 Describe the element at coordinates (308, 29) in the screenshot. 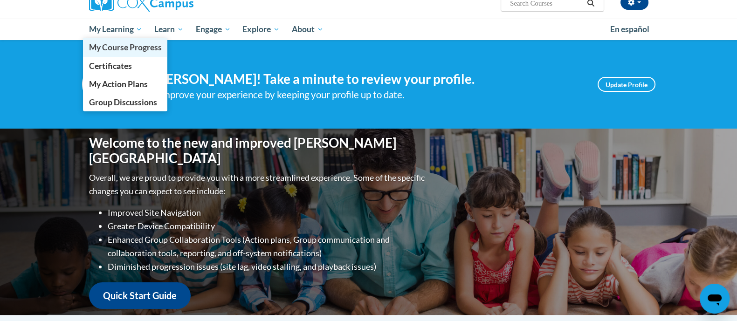

I see `a: About` at that location.